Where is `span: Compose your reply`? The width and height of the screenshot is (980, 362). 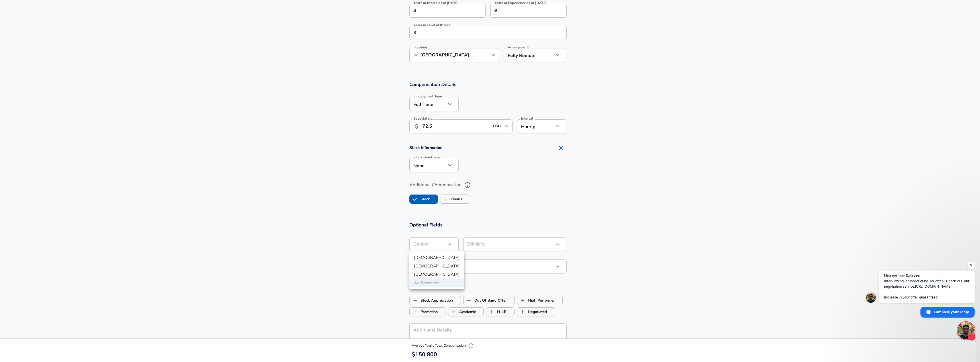
span: Compose your reply is located at coordinates (951, 312).